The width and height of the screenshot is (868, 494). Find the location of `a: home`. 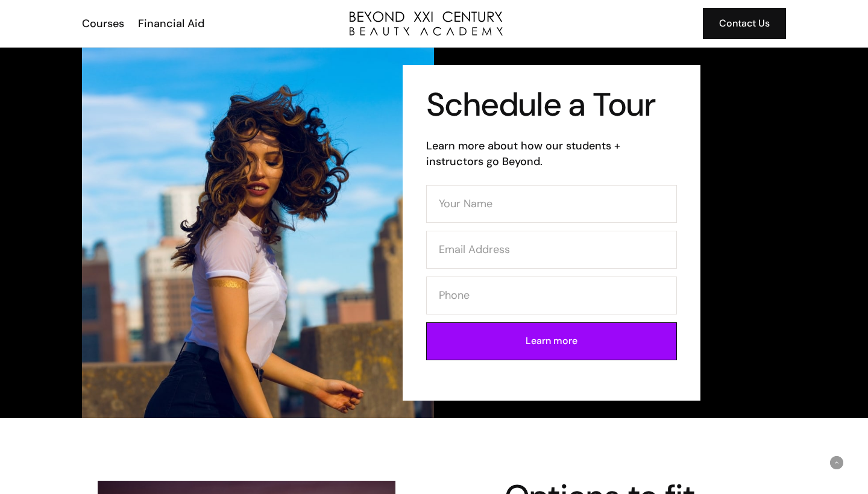

a: home is located at coordinates (426, 24).